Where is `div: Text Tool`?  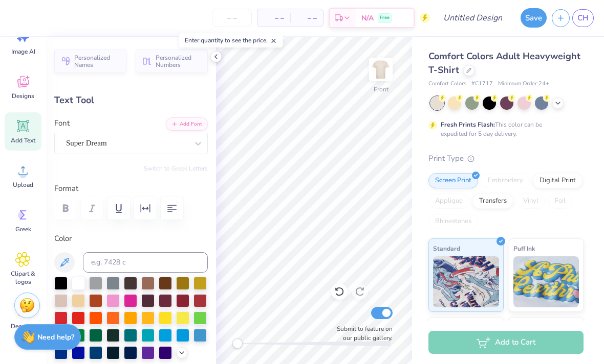 div: Text Tool is located at coordinates (131, 100).